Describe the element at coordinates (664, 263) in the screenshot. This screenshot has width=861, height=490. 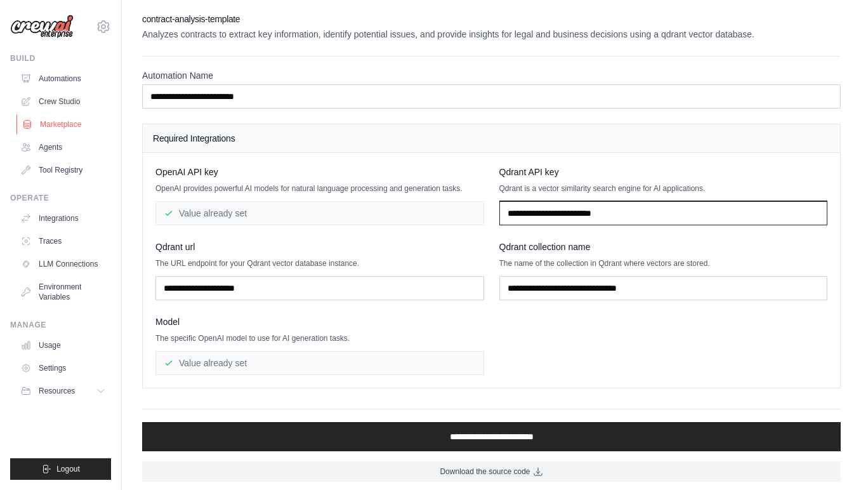
I see `p: The name of the collection in Qdrant where vectors are stored.` at that location.